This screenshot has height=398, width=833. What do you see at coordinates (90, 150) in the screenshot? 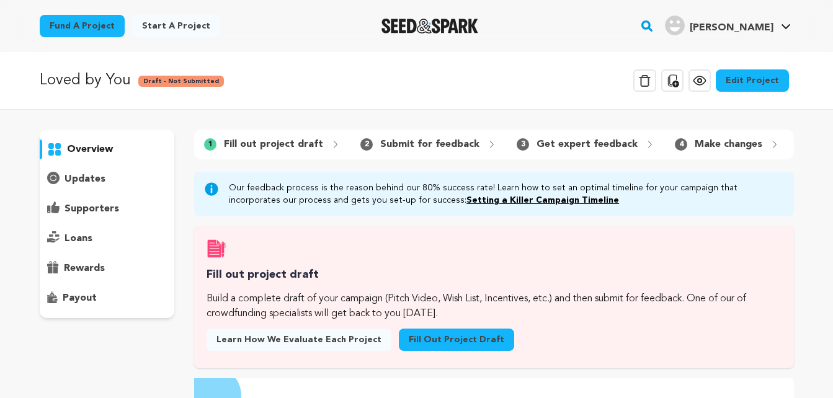
I see `p: overview` at bounding box center [90, 150].